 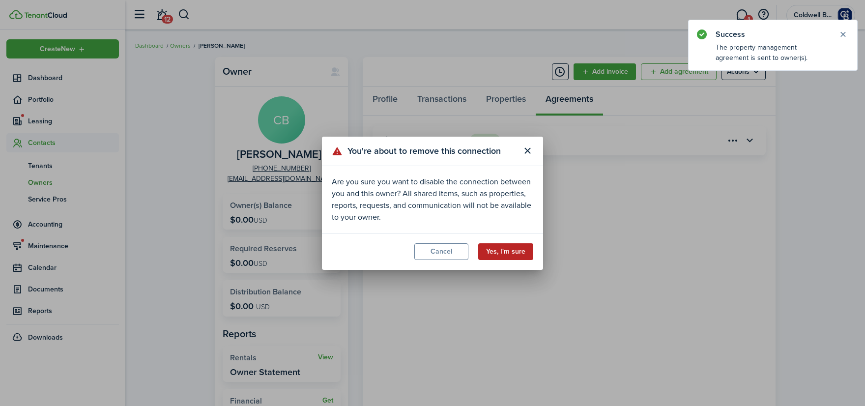 What do you see at coordinates (506, 252) in the screenshot?
I see `button: Yes, I'm sure` at bounding box center [506, 252].